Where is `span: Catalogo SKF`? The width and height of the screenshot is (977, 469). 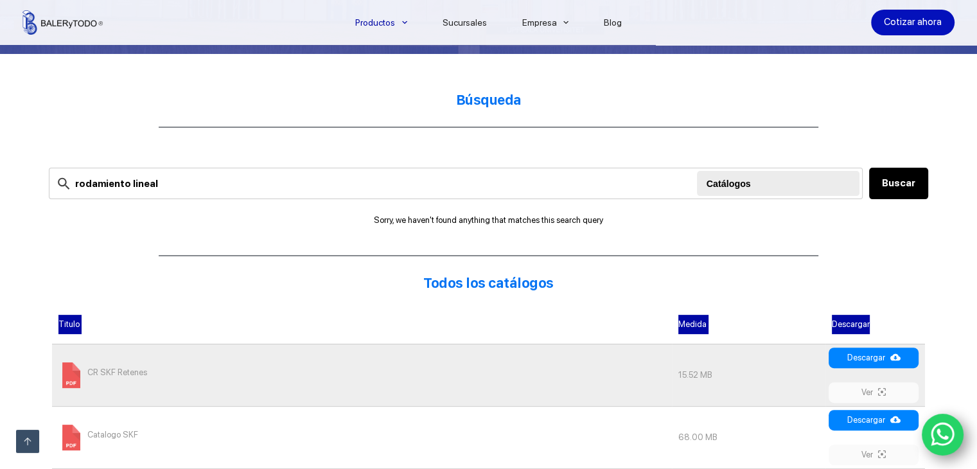 span: Catalogo SKF is located at coordinates (112, 435).